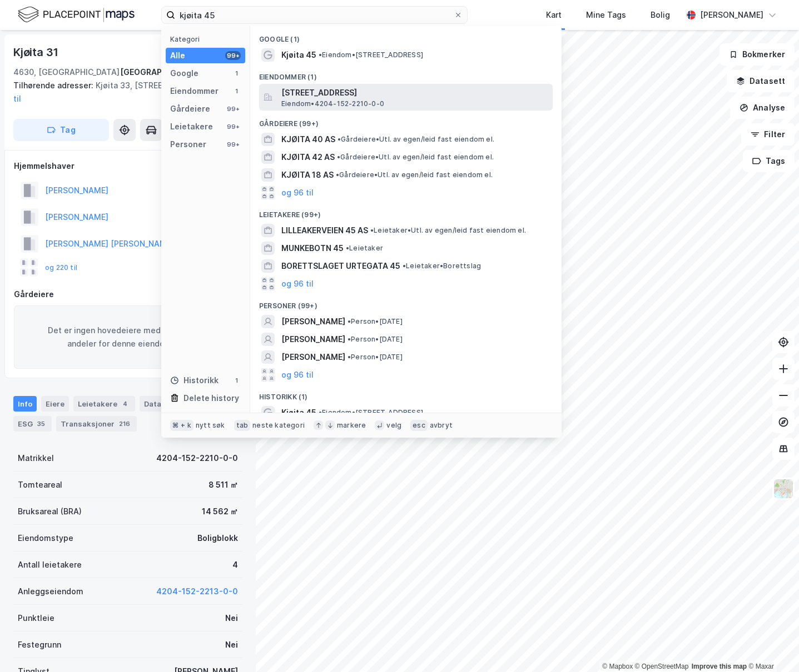  What do you see at coordinates (406, 74) in the screenshot?
I see `div: Eiendommer (1)` at bounding box center [406, 74].